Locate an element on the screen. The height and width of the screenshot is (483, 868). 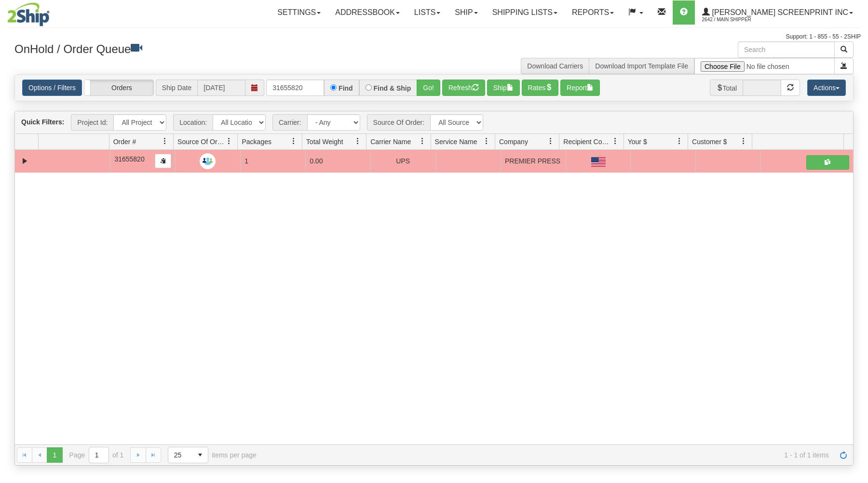
button: Ship is located at coordinates (503, 88).